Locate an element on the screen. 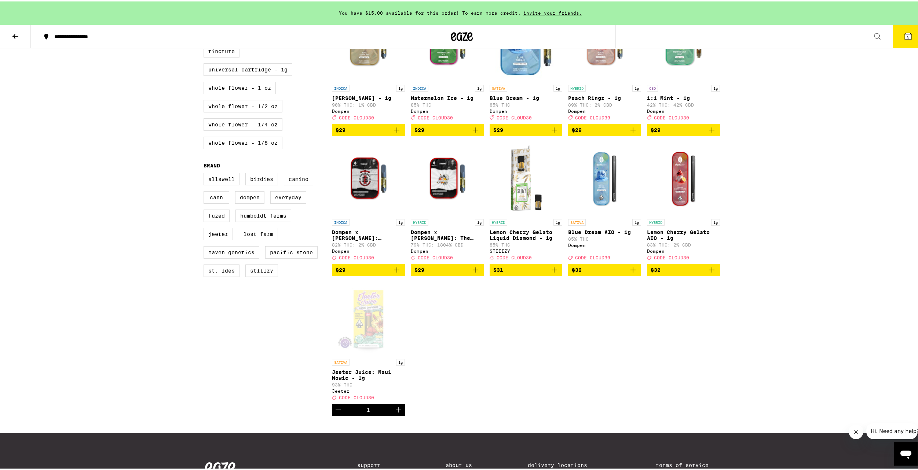 The width and height of the screenshot is (918, 470). label: Camino is located at coordinates (298, 178).